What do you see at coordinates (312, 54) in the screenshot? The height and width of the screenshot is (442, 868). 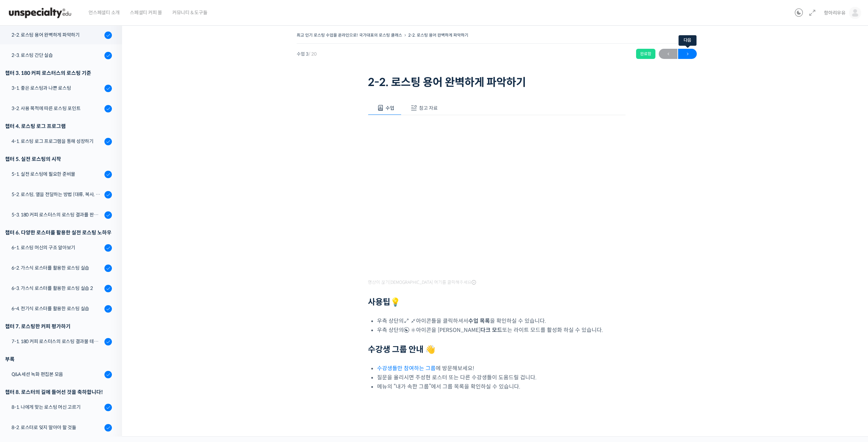 I see `span: / 20` at bounding box center [312, 54].